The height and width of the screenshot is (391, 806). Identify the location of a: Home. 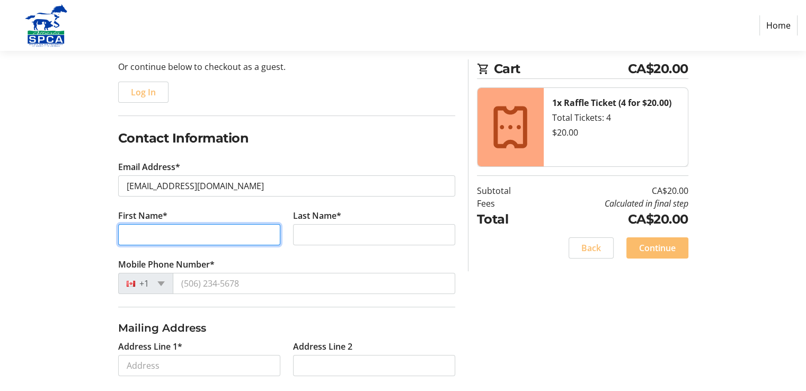
(778, 25).